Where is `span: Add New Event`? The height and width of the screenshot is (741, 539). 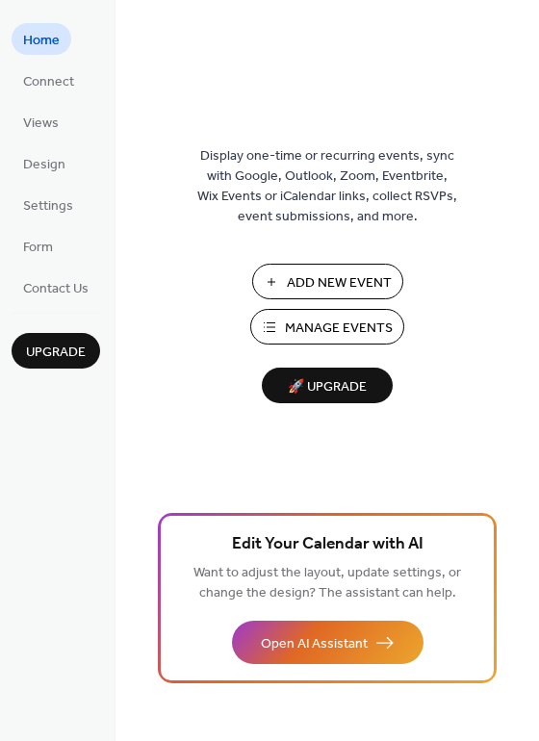 span: Add New Event is located at coordinates (339, 283).